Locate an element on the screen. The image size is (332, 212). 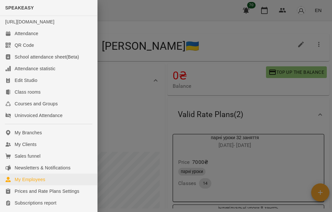
div: My Clients is located at coordinates (25, 145).